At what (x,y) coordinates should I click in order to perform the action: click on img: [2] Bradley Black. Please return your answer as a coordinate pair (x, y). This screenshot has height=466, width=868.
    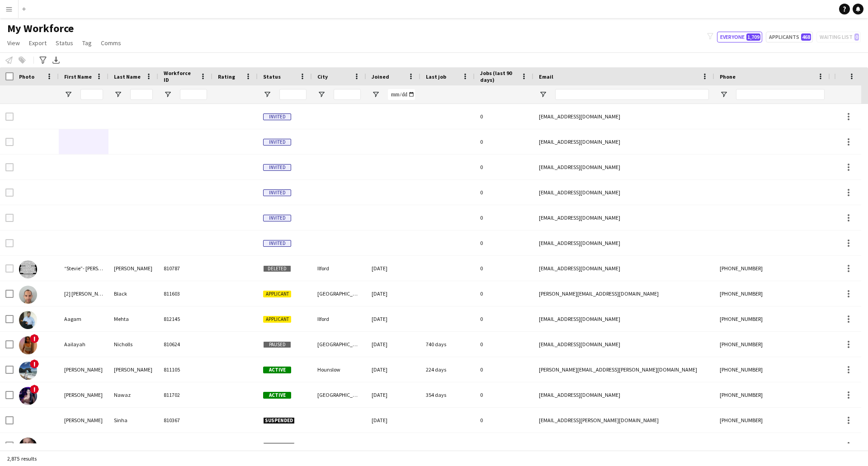
    Looking at the image, I should click on (28, 295).